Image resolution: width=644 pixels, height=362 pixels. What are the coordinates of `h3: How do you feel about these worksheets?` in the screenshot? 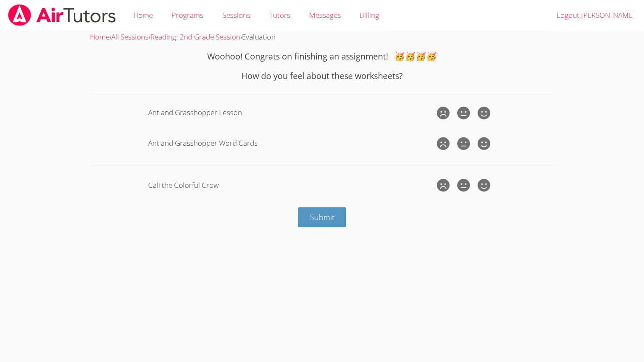 It's located at (322, 76).